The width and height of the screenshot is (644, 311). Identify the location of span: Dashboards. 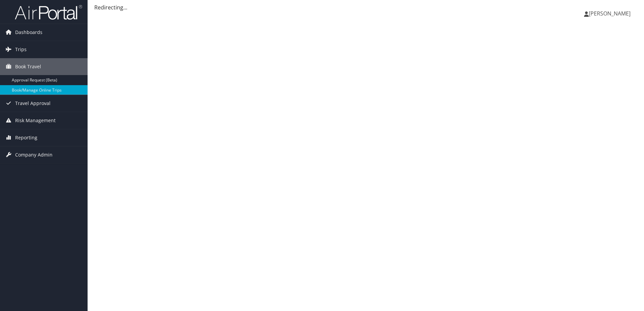
(29, 32).